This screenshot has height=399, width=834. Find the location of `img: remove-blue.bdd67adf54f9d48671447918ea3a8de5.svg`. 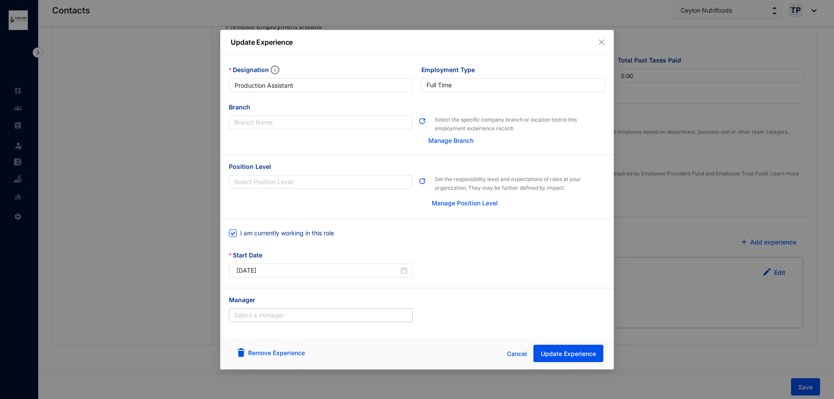

img: remove-blue.bdd67adf54f9d48671447918ea3a8de5.svg is located at coordinates (241, 352).